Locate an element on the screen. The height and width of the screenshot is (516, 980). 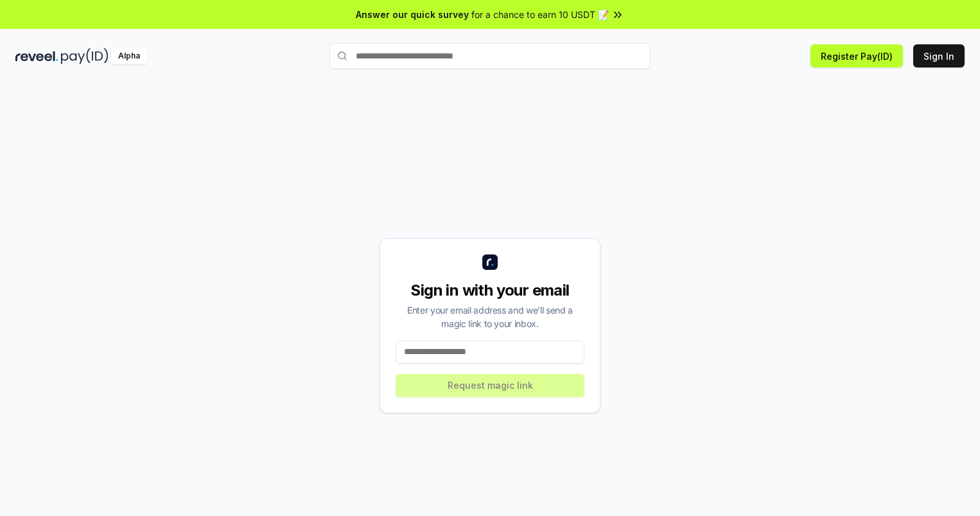
button: Register Pay(ID) is located at coordinates (857, 56).